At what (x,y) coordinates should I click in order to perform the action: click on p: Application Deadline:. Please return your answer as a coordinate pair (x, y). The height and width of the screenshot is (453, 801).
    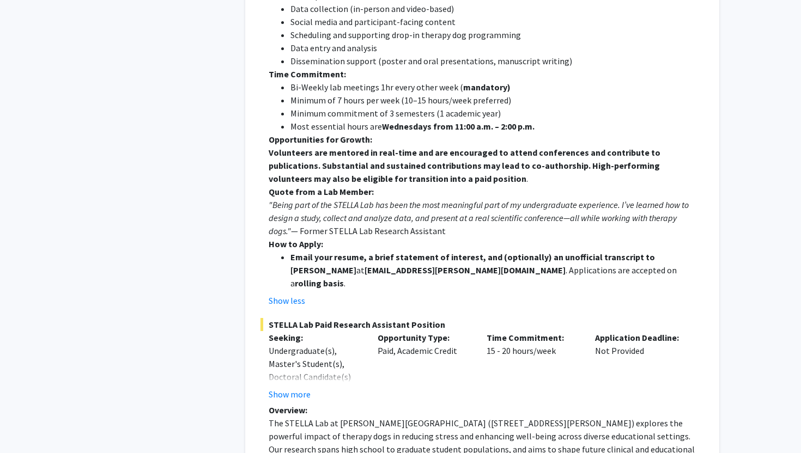
    Looking at the image, I should click on (641, 338).